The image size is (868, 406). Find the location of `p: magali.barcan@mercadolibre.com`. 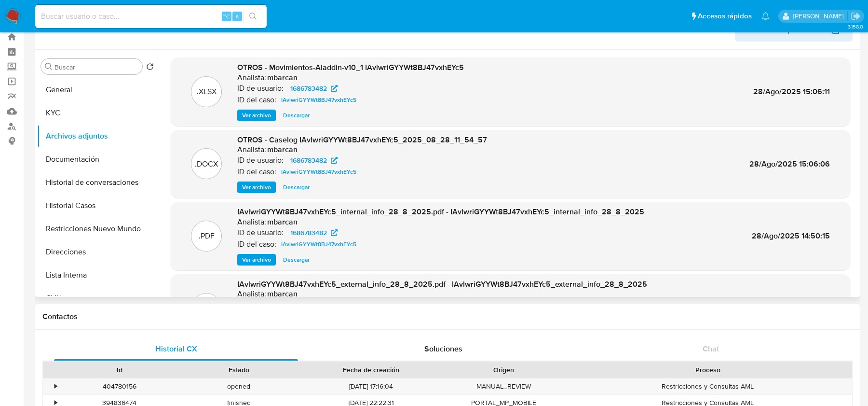

p: magali.barcan@mercadolibre.com is located at coordinates (820, 16).